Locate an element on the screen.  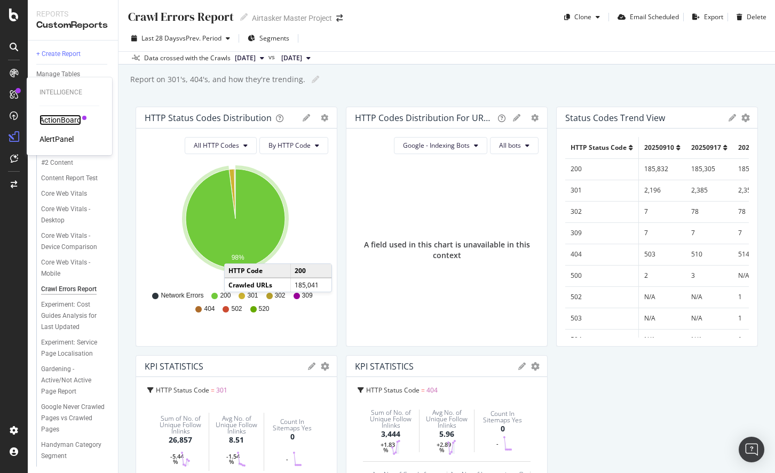
span: Segments is located at coordinates (274, 38).